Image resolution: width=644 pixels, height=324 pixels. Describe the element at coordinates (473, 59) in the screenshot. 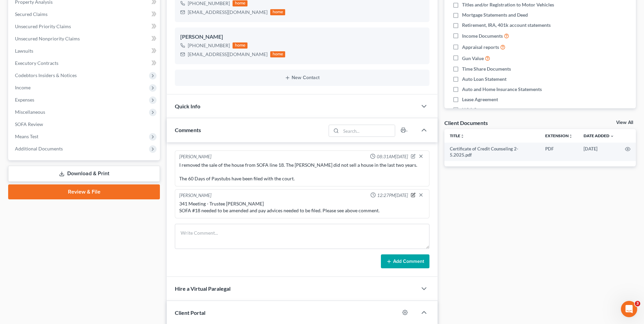

I see `span: Gun Value` at that location.